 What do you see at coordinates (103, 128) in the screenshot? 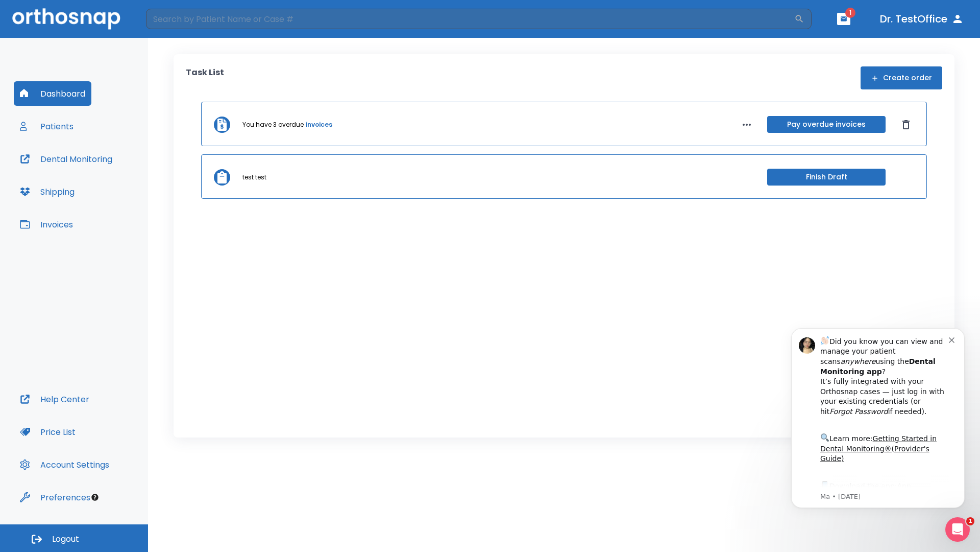
I see `a: Getting Started in Dental Monitoring` at bounding box center [103, 128].